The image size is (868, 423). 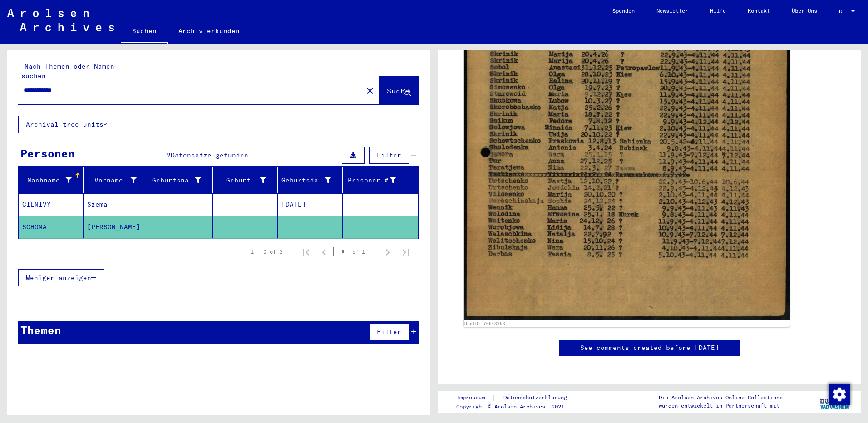 What do you see at coordinates (835, 401) in the screenshot?
I see `img: yv_logo.png` at bounding box center [835, 401].